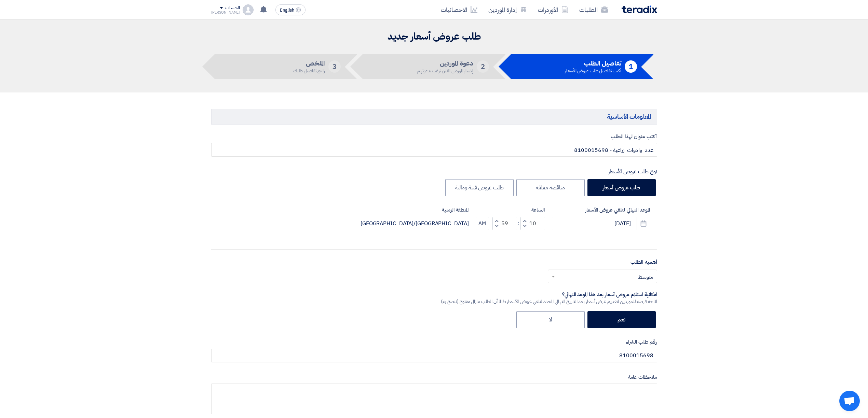 This screenshot has width=868, height=418. What do you see at coordinates (593, 71) in the screenshot?
I see `div: أكتب تفاصيل طلب عروض الأسعار` at bounding box center [593, 71].